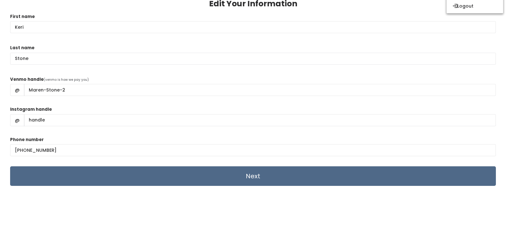  Describe the element at coordinates (66, 80) in the screenshot. I see `span: (venmo is how we pay you)` at that location.